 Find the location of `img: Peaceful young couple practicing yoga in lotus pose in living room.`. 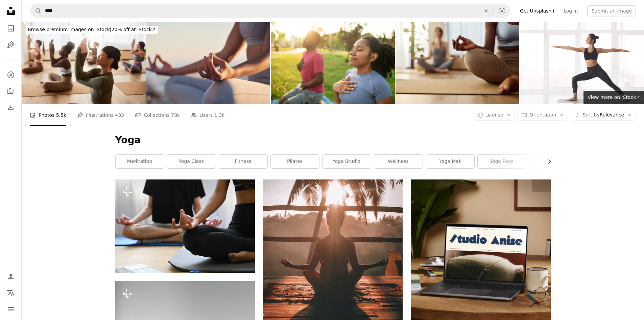

img: Peaceful young couple practicing yoga in lotus pose in living room. is located at coordinates (185, 226).